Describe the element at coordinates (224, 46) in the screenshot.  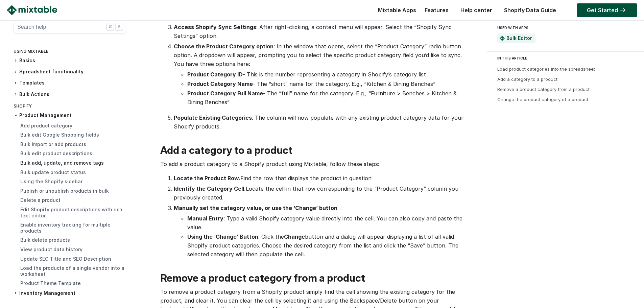
I see `strong: Choose the Product Category option` at that location.